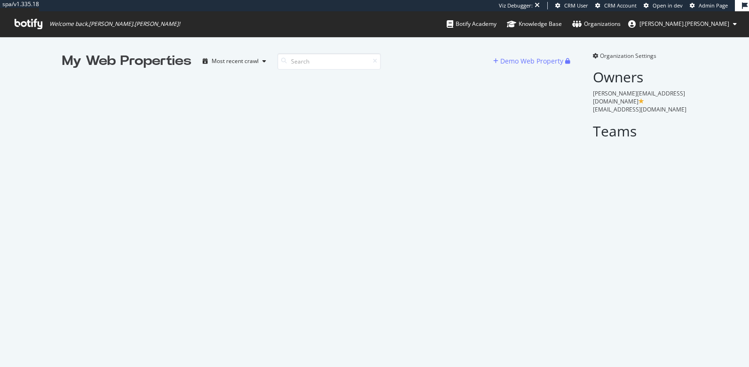 The width and height of the screenshot is (749, 367). Describe the element at coordinates (685, 24) in the screenshot. I see `span: emma.mcgillis` at that location.